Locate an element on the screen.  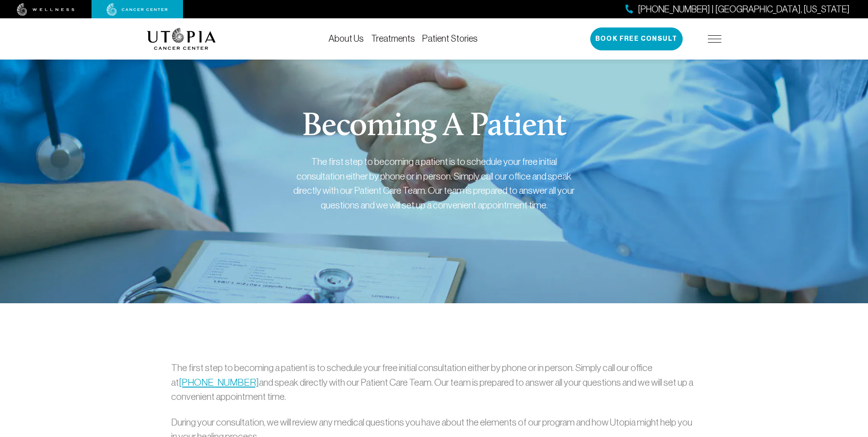
p: The first step to becoming a patient is to schedule your free initial consultation either by phon... is located at coordinates (434, 381).